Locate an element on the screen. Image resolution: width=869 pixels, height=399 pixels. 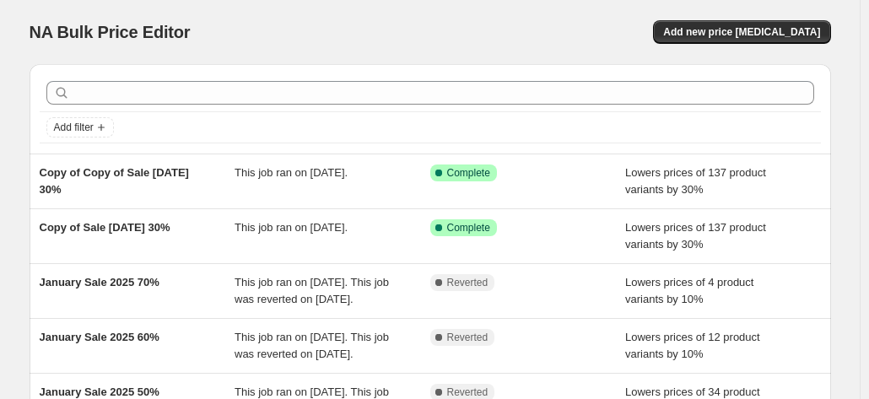
span: Lowers prices of 4 product variants by 10% is located at coordinates (689, 290).